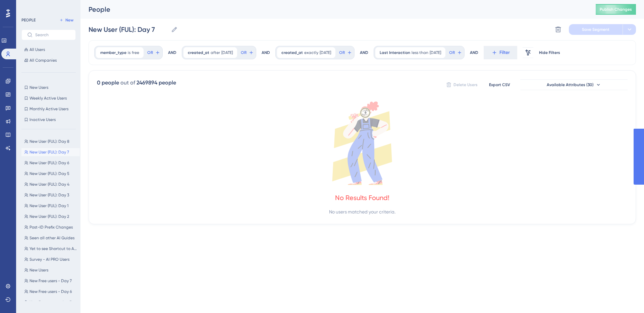 The height and width of the screenshot is (313, 644). What do you see at coordinates (51, 259) in the screenshot?
I see `button: Survey - AI PRO Users` at bounding box center [51, 259].